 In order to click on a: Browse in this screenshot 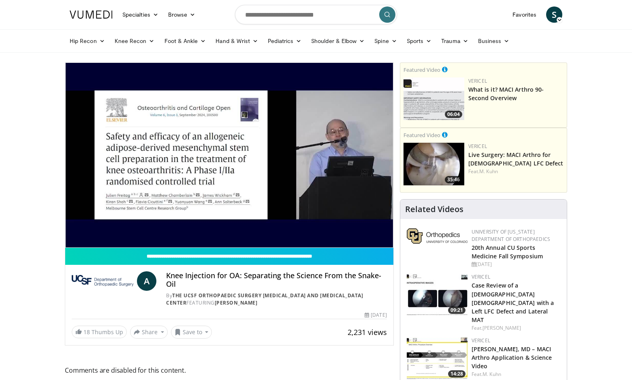, I will do `click(182, 15)`.